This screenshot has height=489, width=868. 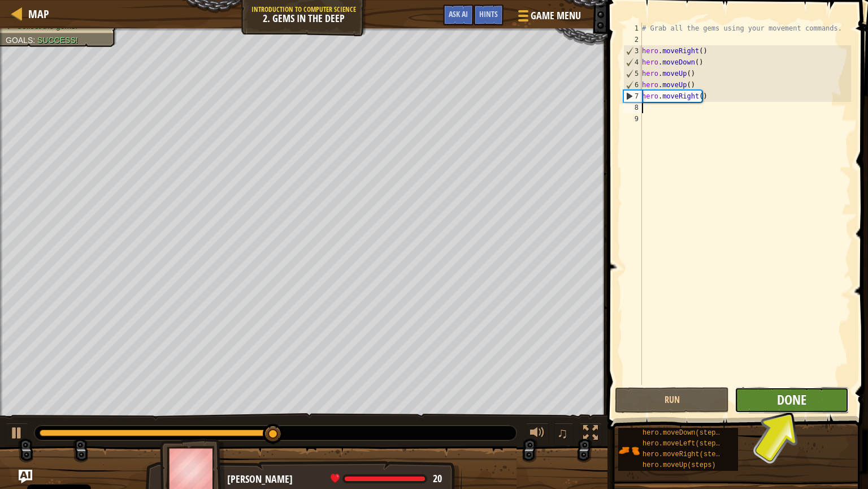 I want to click on div: 9, so click(x=633, y=119).